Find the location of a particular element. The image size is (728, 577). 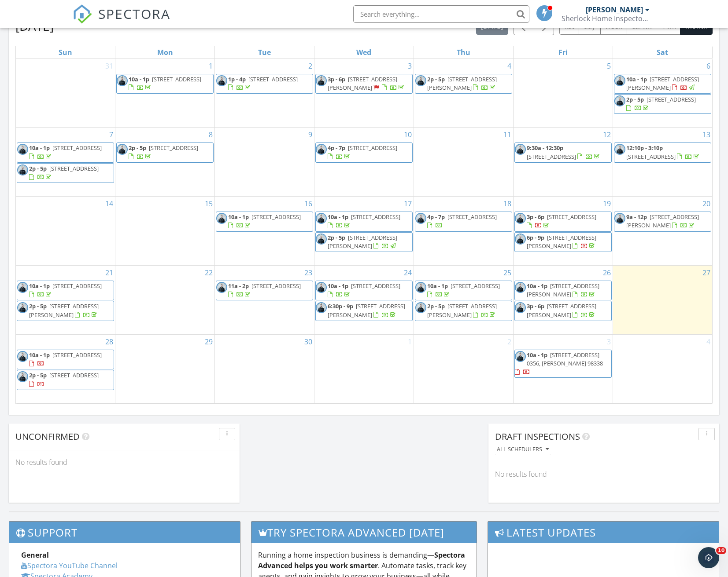

a: Go to September 28, 2025 is located at coordinates (109, 342).